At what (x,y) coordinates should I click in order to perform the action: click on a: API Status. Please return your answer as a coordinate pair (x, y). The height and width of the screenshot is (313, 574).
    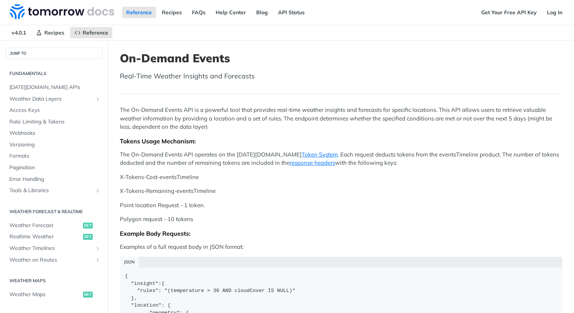
    Looking at the image, I should click on (291, 12).